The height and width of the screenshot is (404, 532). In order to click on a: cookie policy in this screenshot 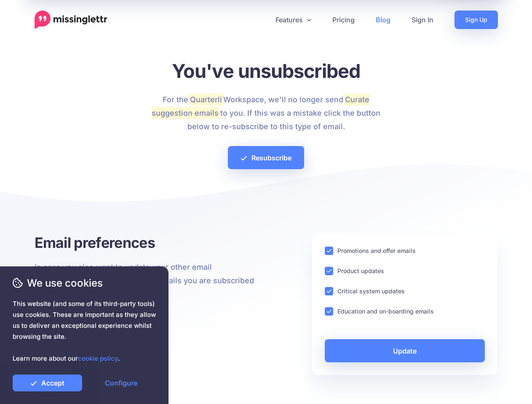, I will do `click(98, 358)`.